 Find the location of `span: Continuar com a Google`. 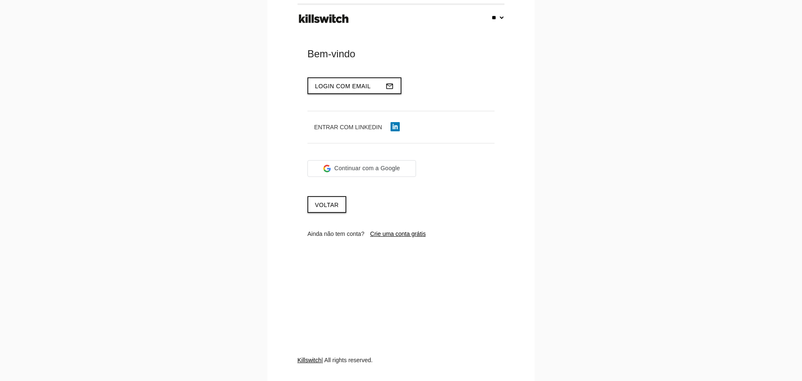

span: Continuar com a Google is located at coordinates (367, 168).